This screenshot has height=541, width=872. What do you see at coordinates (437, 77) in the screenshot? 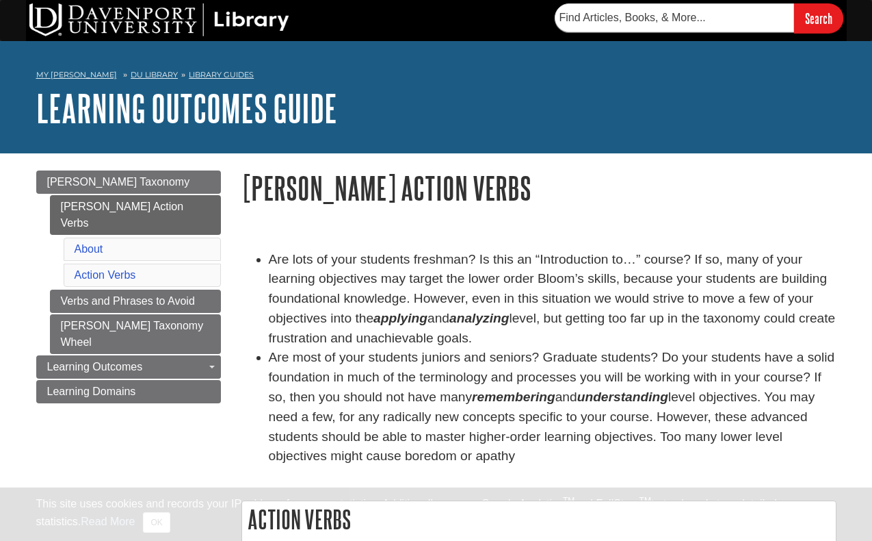
I see `nav: breadcrumb` at bounding box center [437, 77].